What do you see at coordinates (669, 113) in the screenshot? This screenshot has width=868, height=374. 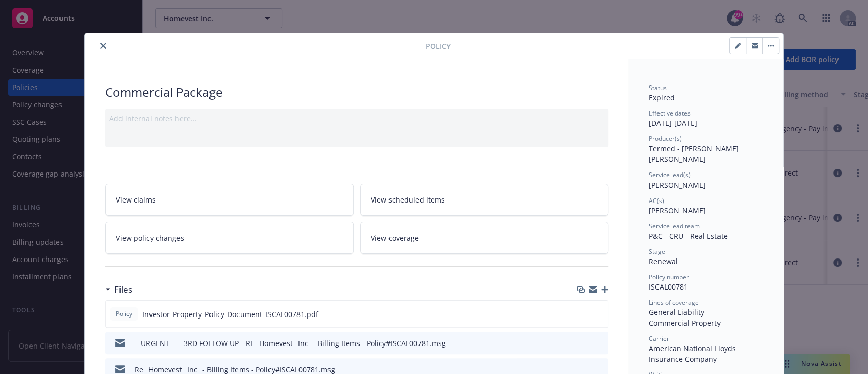 I see `span: Effective dates` at bounding box center [669, 113].